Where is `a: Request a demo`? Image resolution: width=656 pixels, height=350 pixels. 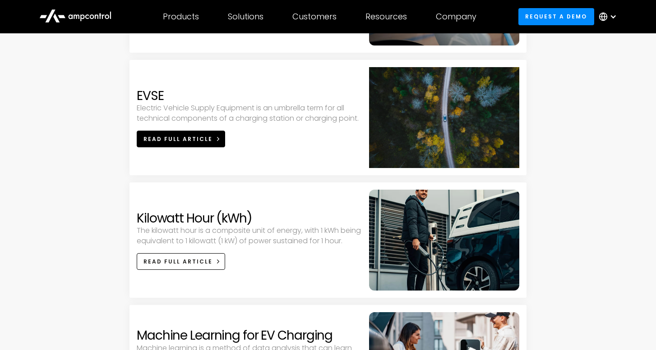 a: Request a demo is located at coordinates (556, 16).